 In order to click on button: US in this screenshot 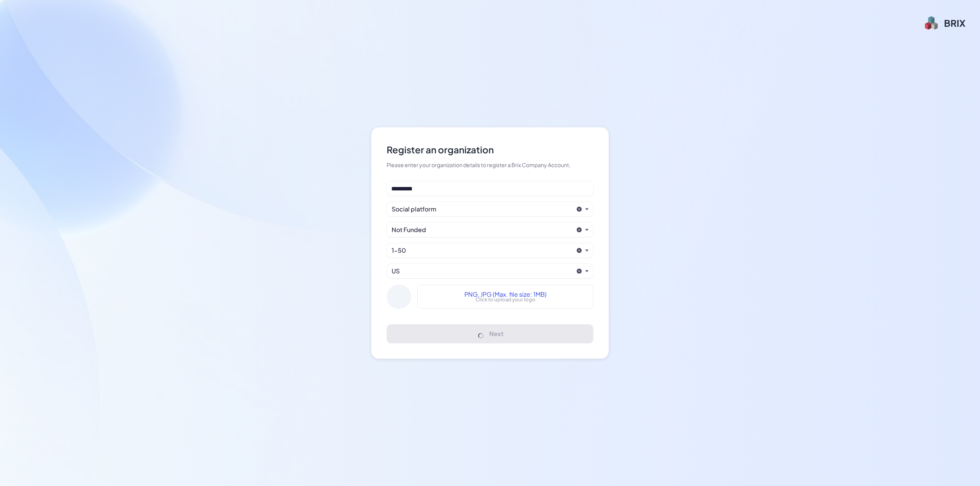, I will do `click(482, 271)`.